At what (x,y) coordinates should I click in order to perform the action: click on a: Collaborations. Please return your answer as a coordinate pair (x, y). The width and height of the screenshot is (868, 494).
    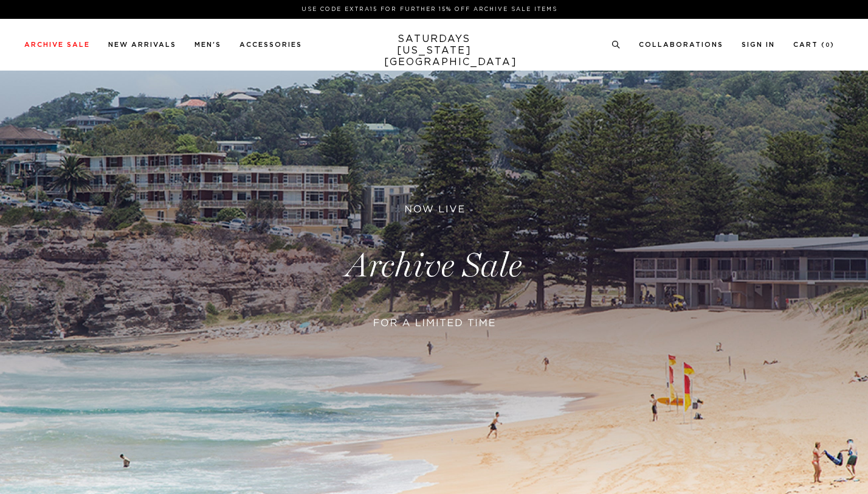
    Looking at the image, I should click on (681, 44).